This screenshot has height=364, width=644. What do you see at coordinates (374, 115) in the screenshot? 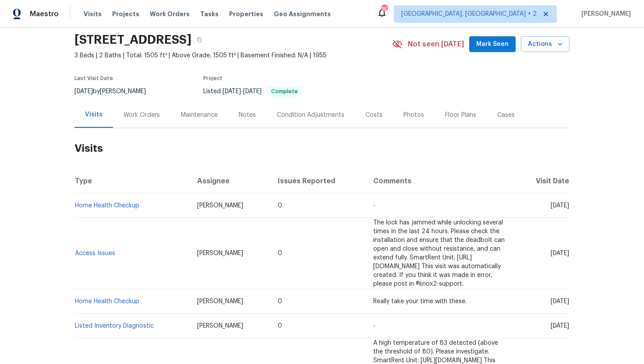
I see `div: Costs` at bounding box center [374, 115].